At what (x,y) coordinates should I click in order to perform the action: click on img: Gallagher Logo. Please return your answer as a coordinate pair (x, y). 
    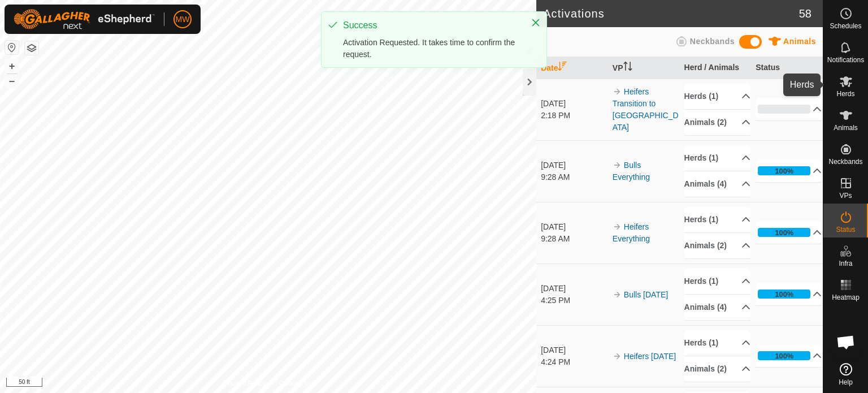
    Looking at the image, I should click on (84, 20).